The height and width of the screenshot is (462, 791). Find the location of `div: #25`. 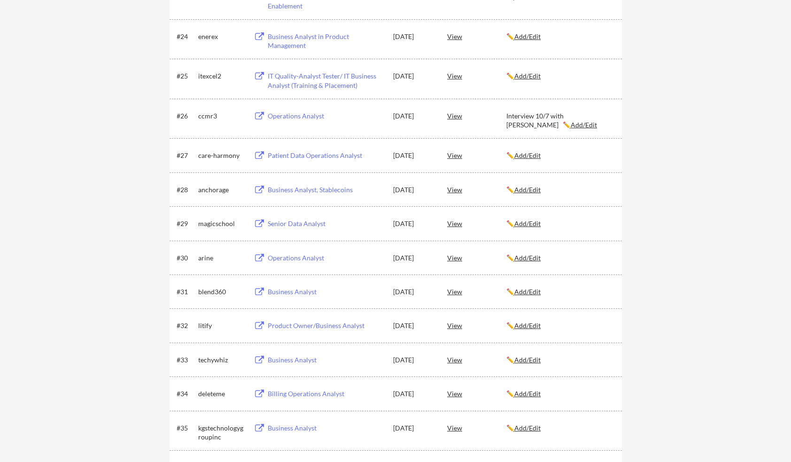

div: #25 is located at coordinates (186, 76).